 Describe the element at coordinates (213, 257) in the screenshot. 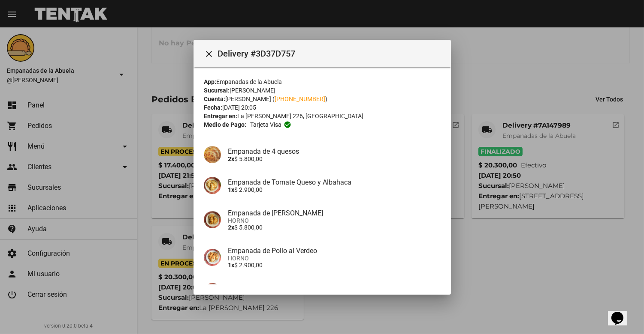

I see `img: b535b57a-eb23-4682-a080-b8c53aa6123f.jpg` at that location.